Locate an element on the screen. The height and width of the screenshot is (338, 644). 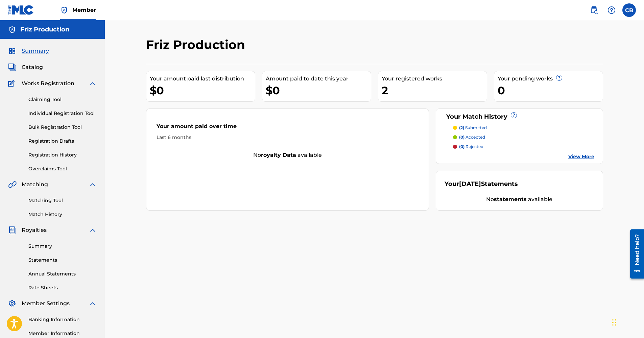
img: MLC Logo is located at coordinates (21, 10).